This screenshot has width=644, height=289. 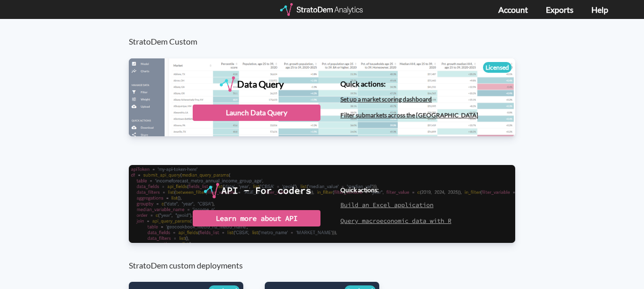 I want to click on a: Set up a market scoring dashboard, so click(x=387, y=99).